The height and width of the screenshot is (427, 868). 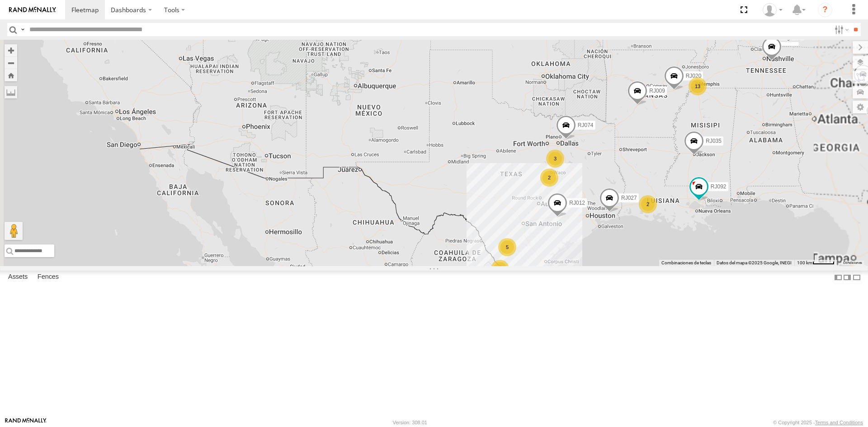 I want to click on span: 100 km, so click(x=805, y=262).